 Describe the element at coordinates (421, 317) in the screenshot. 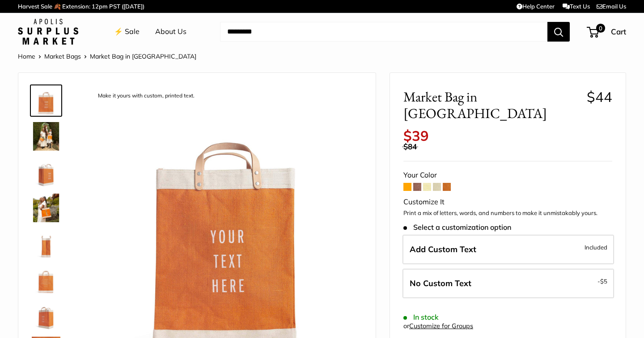

I see `span: In stock` at that location.